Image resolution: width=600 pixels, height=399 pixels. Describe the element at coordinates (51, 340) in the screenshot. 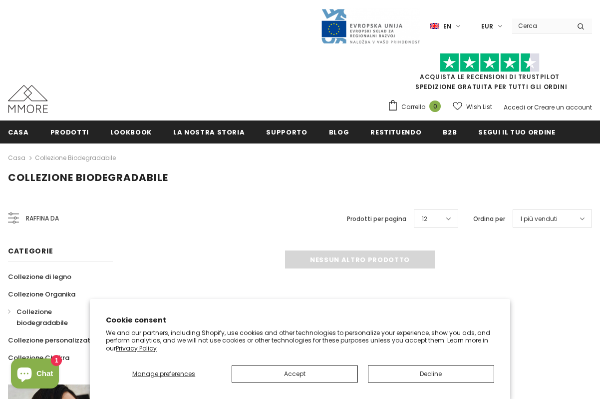

I see `span: Collezione personalizzata` at that location.